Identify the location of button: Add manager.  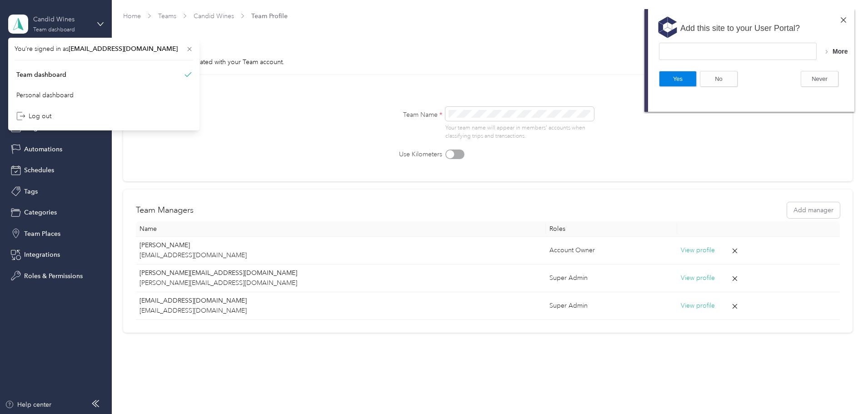
(814, 210).